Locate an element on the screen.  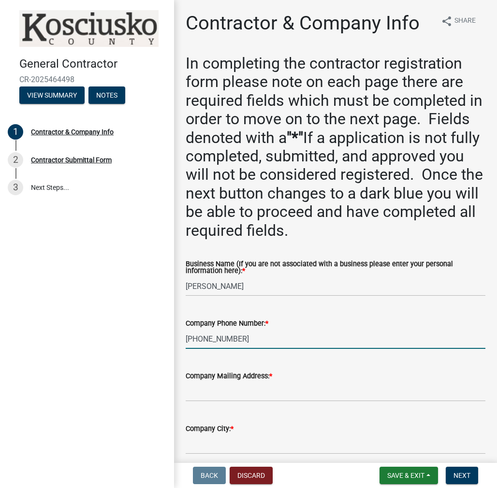
span: Next is located at coordinates (462, 476).